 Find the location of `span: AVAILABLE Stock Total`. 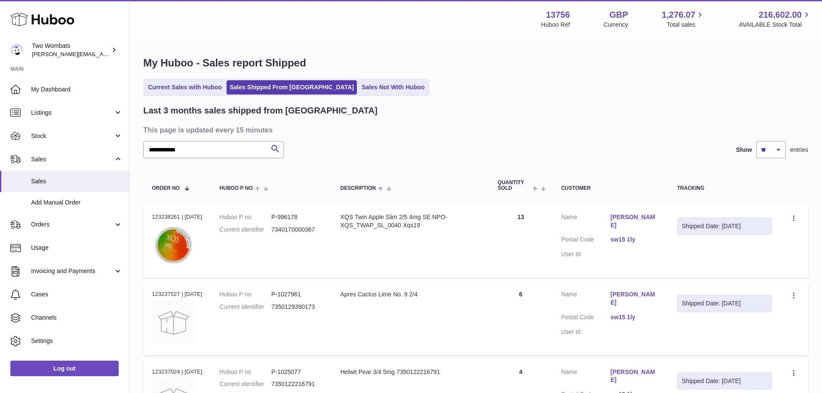

span: AVAILABLE Stock Total is located at coordinates (775, 25).